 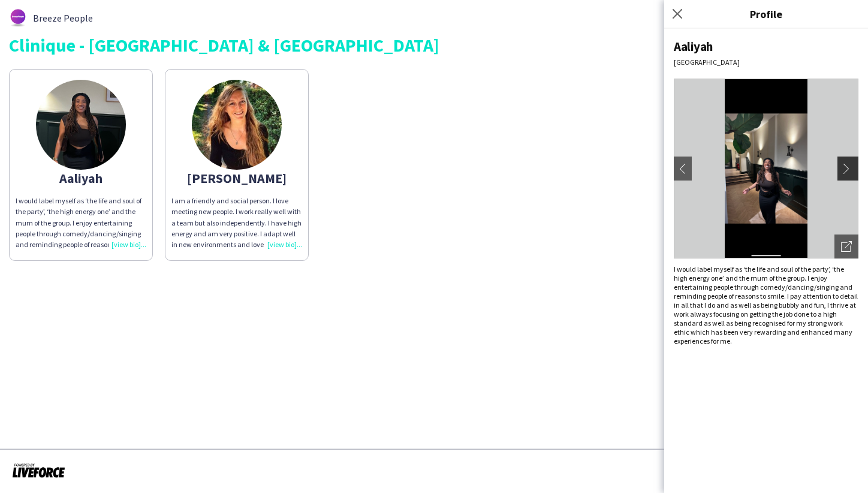 I want to click on span: Breeze People, so click(x=63, y=18).